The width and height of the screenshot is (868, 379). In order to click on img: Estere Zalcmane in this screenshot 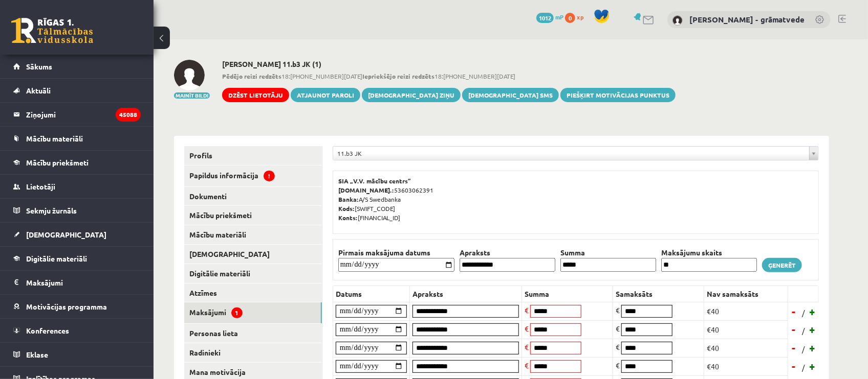, I will do `click(189, 75)`.